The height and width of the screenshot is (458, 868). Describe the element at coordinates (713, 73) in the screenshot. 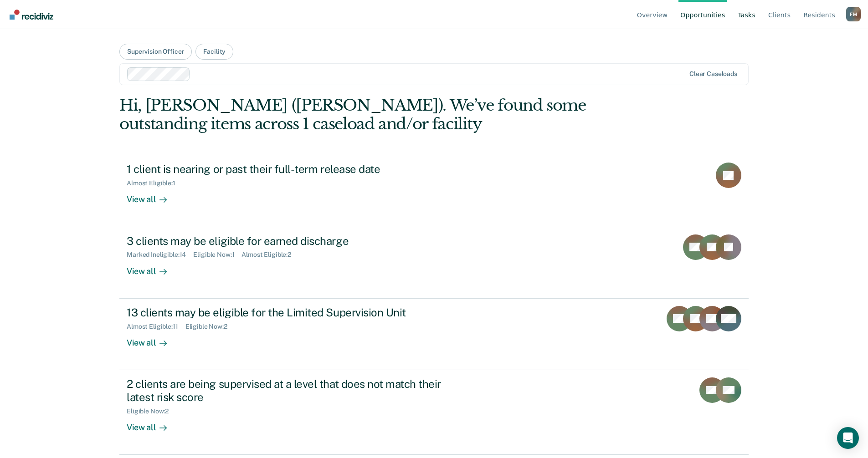

I see `div: Clear caseloads` at that location.